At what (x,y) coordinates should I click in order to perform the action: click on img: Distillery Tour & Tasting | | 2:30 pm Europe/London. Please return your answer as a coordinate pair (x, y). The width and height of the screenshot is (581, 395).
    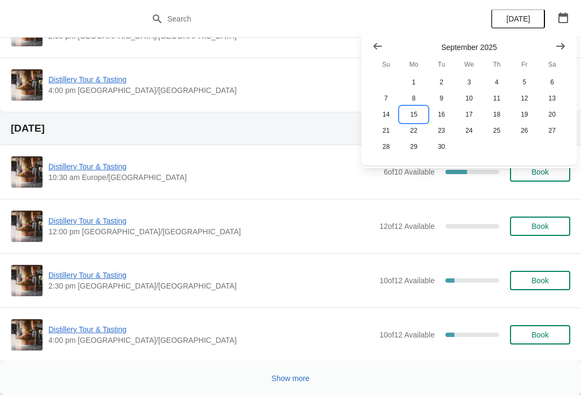
    Looking at the image, I should click on (27, 281).